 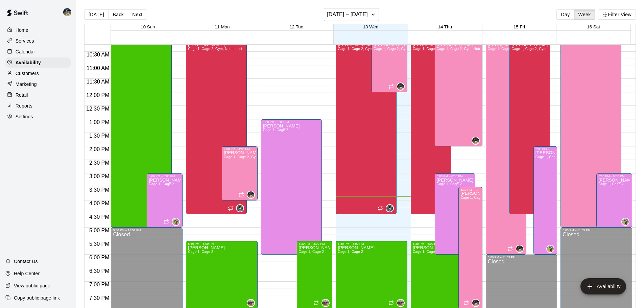 I want to click on div: 10:00 AM – 6:00 PM: Available, so click(x=506, y=147).